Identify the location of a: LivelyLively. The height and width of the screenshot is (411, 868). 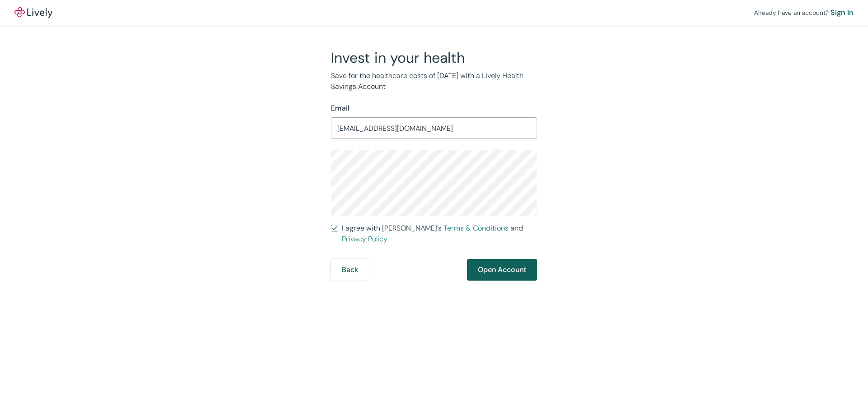
(33, 13).